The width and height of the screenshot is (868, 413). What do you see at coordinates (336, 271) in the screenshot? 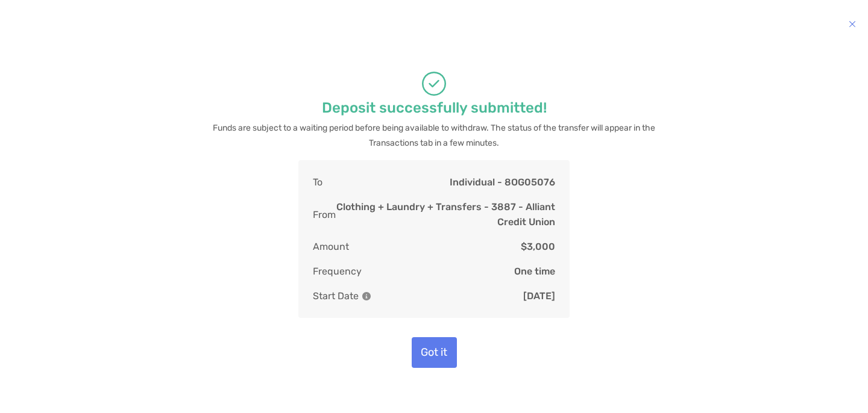
I see `p: Frequency` at bounding box center [336, 271].